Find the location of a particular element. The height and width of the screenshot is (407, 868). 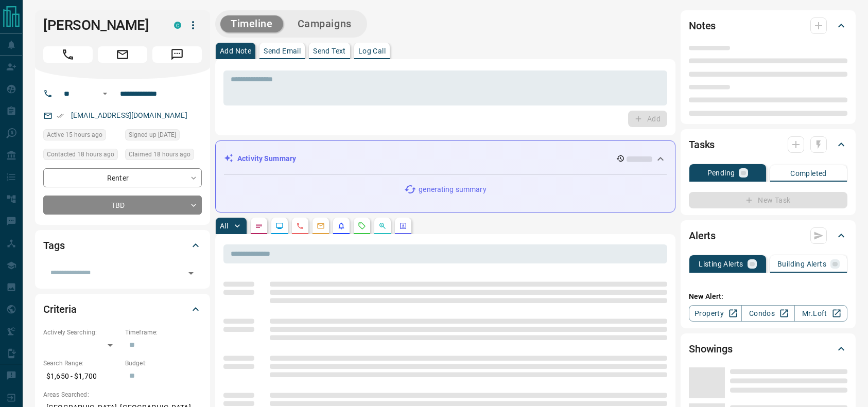

div: Criteria is located at coordinates (123, 309).